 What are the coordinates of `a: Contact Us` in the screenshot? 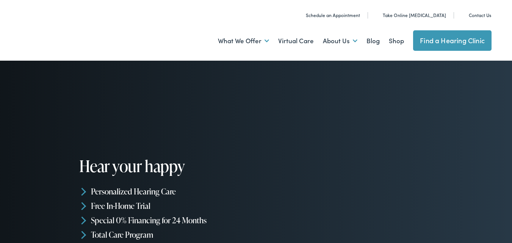 It's located at (476, 15).